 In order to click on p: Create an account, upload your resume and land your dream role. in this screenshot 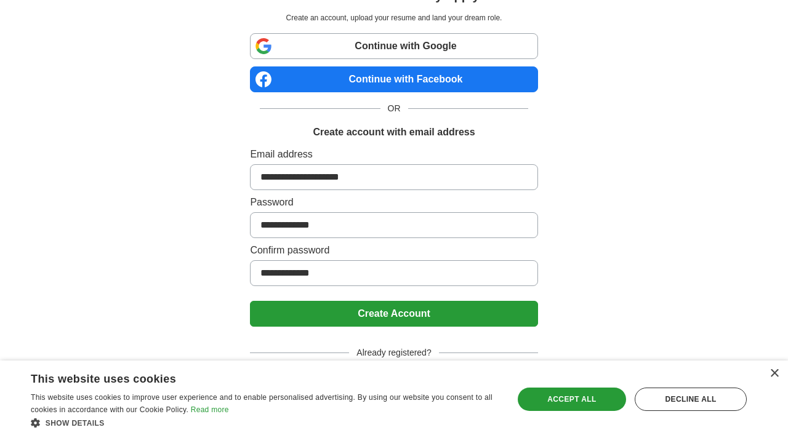, I will do `click(393, 18)`.